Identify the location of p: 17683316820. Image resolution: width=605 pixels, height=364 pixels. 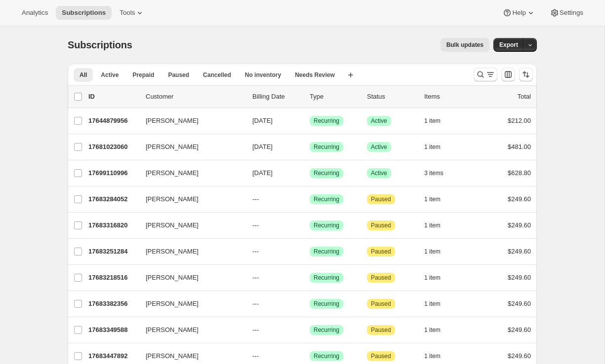
(113, 226).